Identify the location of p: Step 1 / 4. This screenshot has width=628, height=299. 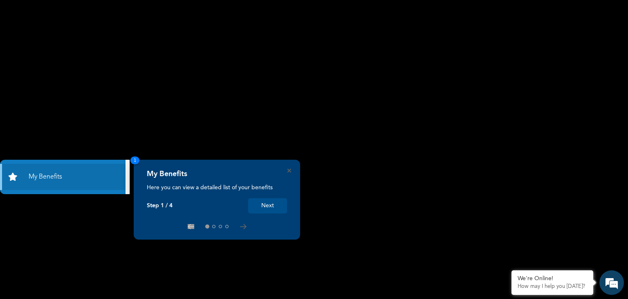
(160, 205).